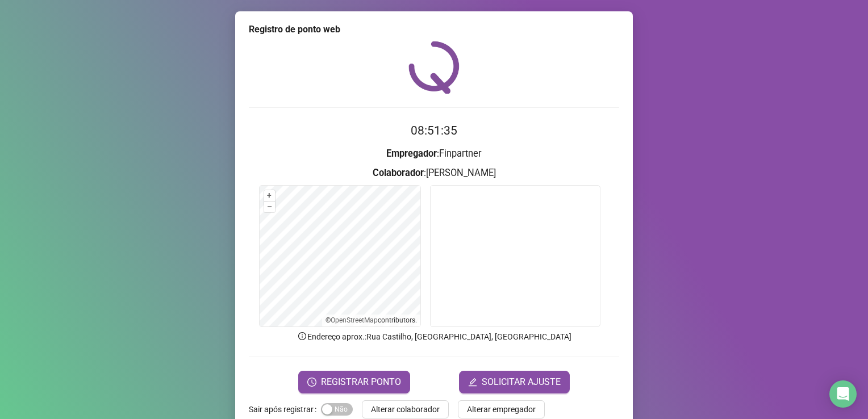 This screenshot has width=868, height=419. I want to click on span: edit, so click(473, 382).